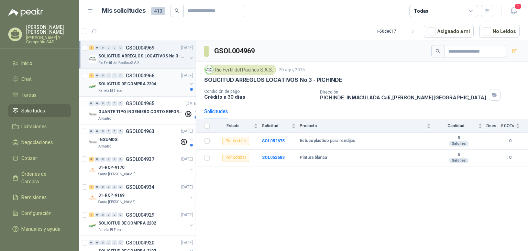 The height and width of the screenshot is (251, 528). I want to click on span: Negociaciones, so click(37, 142).